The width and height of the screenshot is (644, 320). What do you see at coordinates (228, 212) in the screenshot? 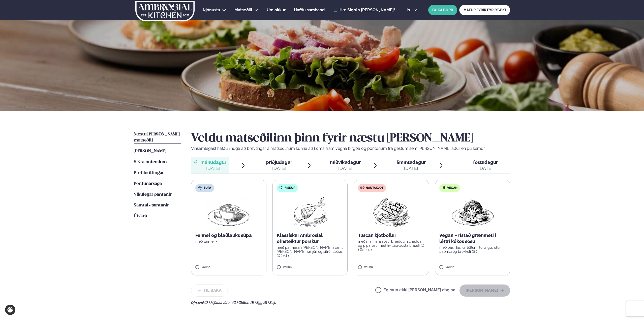
I see `img: Soup.png` at bounding box center [228, 212].